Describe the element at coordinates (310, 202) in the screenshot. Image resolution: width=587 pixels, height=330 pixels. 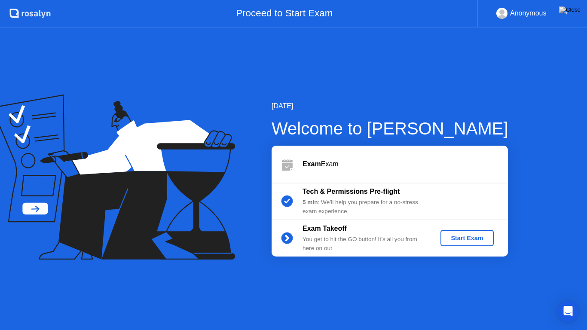
I see `b: 5 min` at that location.